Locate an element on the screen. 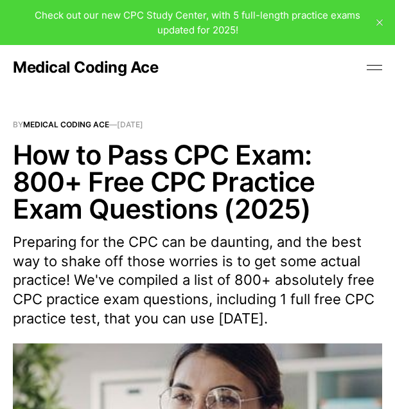 The width and height of the screenshot is (395, 409). h1: How to Pass CPC Exam: 800+ Free CPC Practice Exam Questions (2025) is located at coordinates (197, 182).